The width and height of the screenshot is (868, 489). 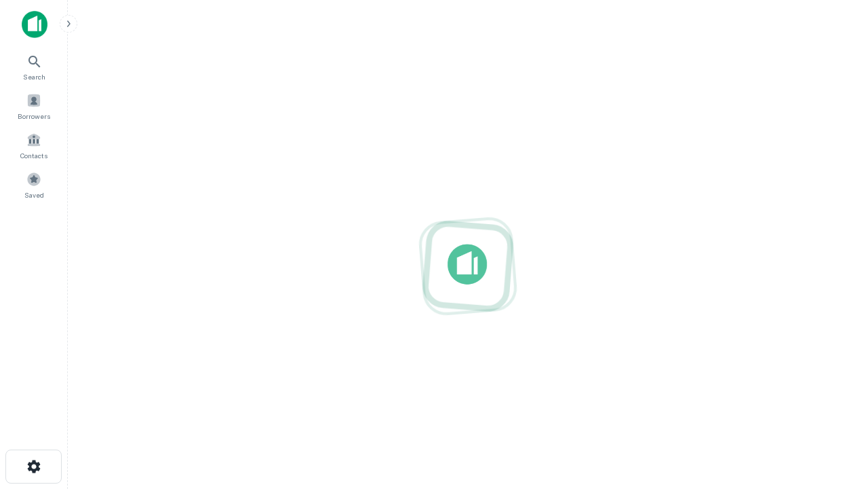 I want to click on a: Contacts, so click(x=34, y=145).